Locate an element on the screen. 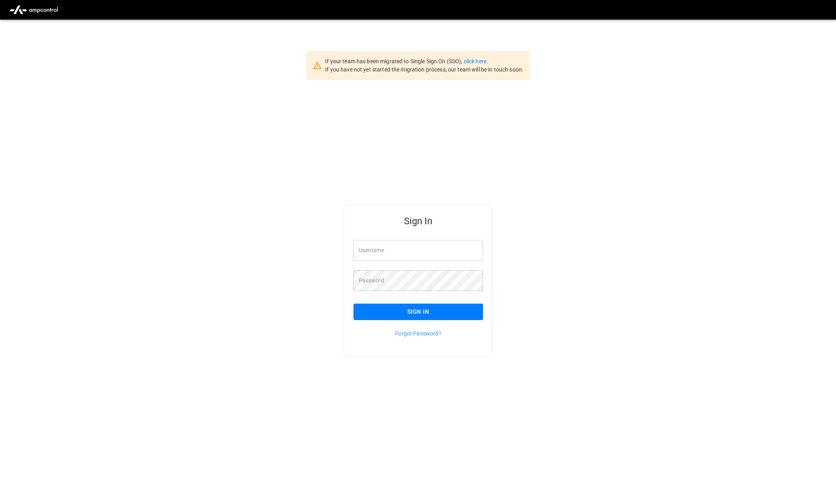 This screenshot has width=836, height=487. h5: Sign In is located at coordinates (418, 221).